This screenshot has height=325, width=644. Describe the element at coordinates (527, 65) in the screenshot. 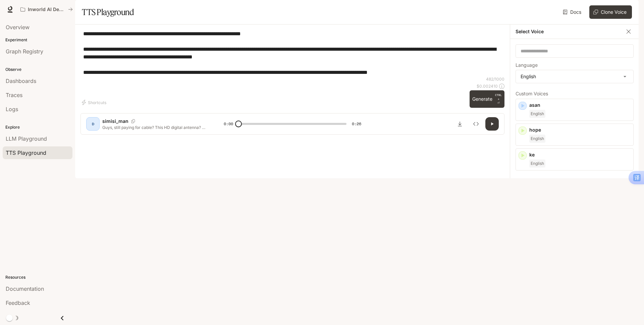

I see `p: Language` at that location.